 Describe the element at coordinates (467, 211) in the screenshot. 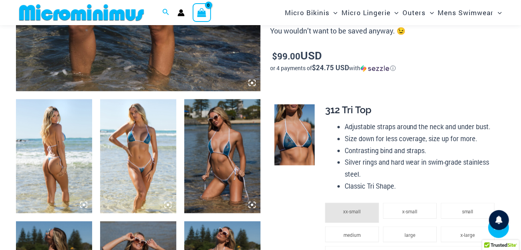

I see `span: small` at that location.